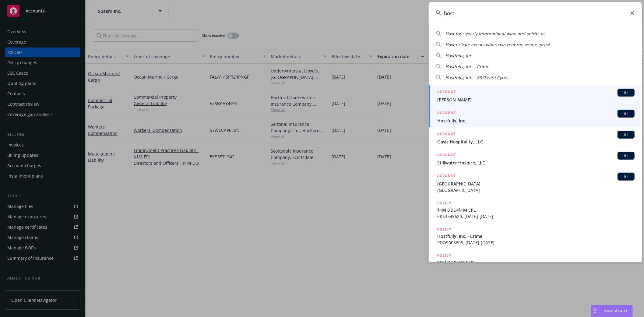 Image resolution: width=644 pixels, height=317 pixels. I want to click on span: Host four yearly international wine and spirits ta, so click(495, 33).